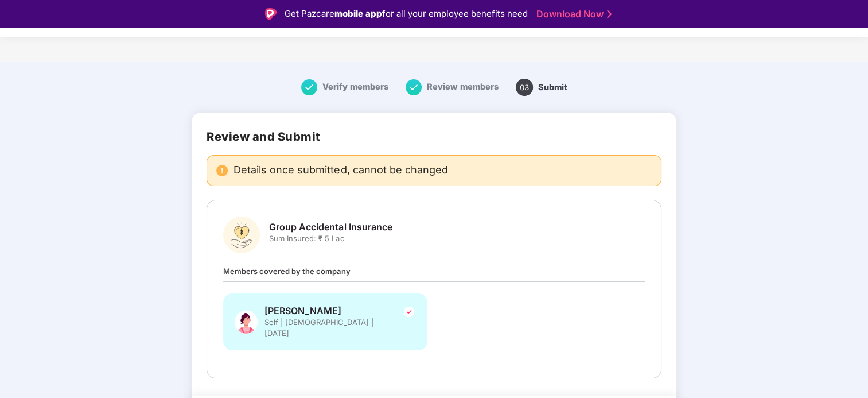 The height and width of the screenshot is (398, 868). I want to click on span: Group Accidental Insurance, so click(330, 227).